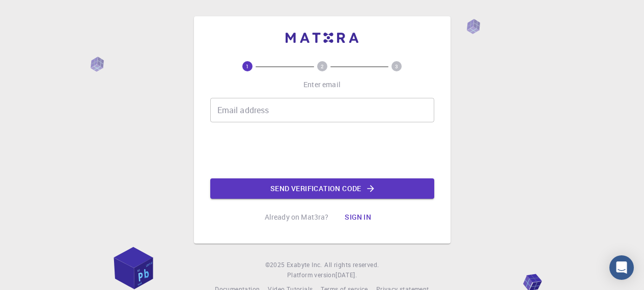 The width and height of the screenshot is (644, 290). What do you see at coordinates (322, 66) in the screenshot?
I see `text: 2` at bounding box center [322, 66].